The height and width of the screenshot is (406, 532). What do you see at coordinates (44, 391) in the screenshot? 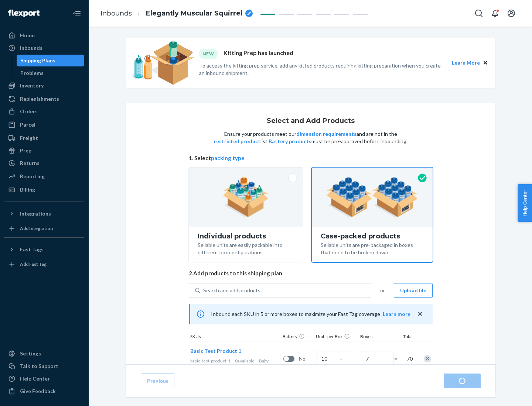
I see `button: Give Feedback` at bounding box center [44, 391].